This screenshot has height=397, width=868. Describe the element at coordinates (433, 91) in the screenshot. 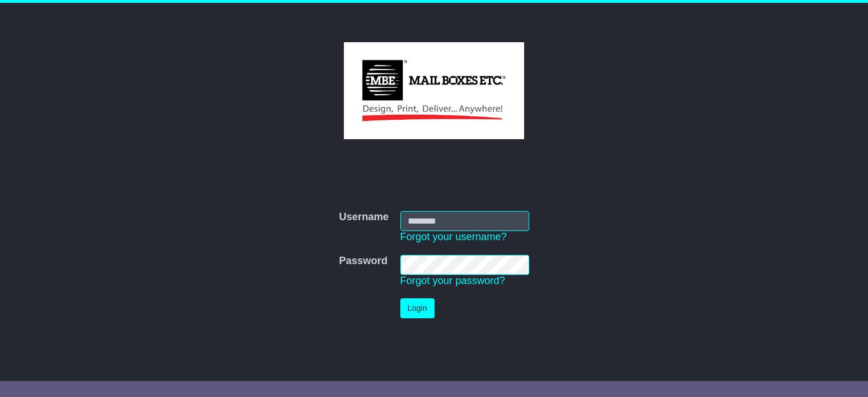

I see `img: MBE Victoria Pty Ltd` at that location.